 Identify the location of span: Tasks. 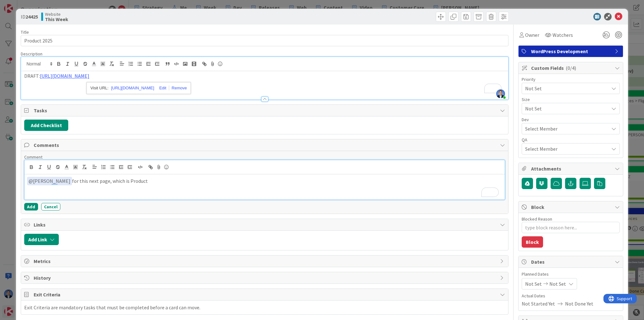
(265, 111).